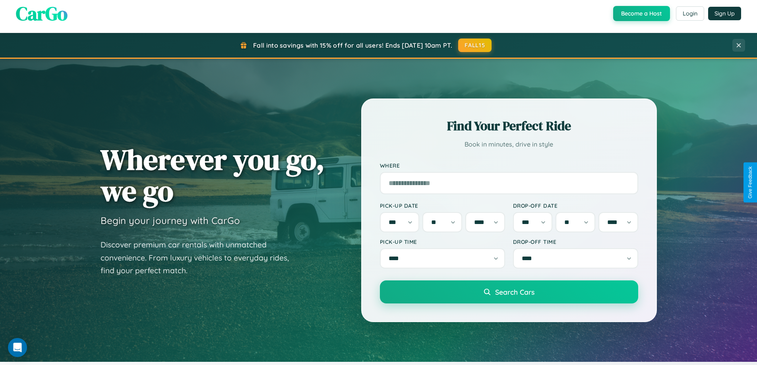 The height and width of the screenshot is (365, 757). Describe the element at coordinates (42, 14) in the screenshot. I see `span: CarGo` at that location.